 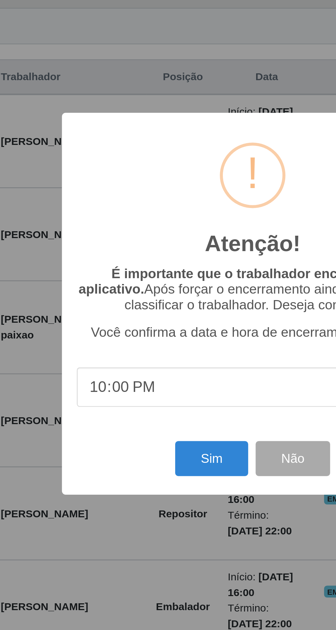 I want to click on button: Não, so click(x=186, y=386).